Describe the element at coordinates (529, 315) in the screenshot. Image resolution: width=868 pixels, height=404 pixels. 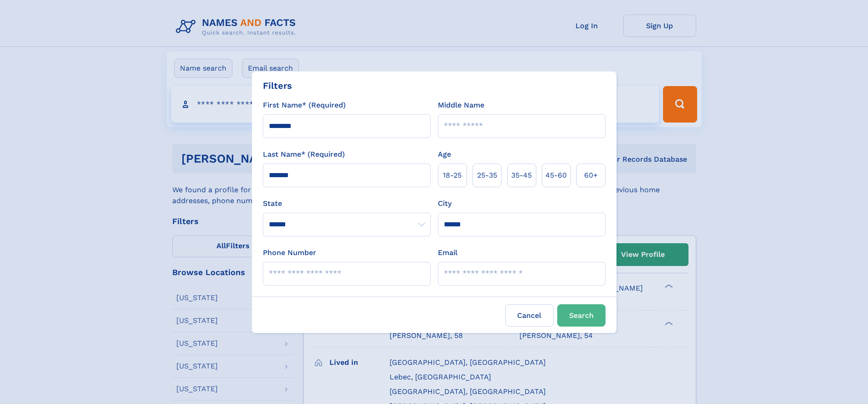
I see `label: Cancel` at that location.